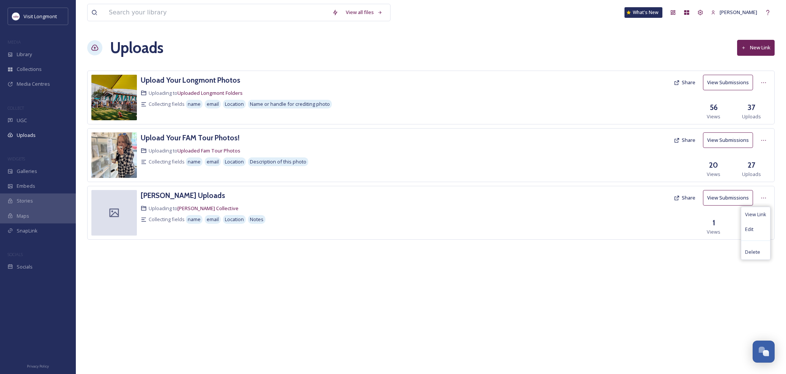  Describe the element at coordinates (26, 186) in the screenshot. I see `span: Embeds` at that location.